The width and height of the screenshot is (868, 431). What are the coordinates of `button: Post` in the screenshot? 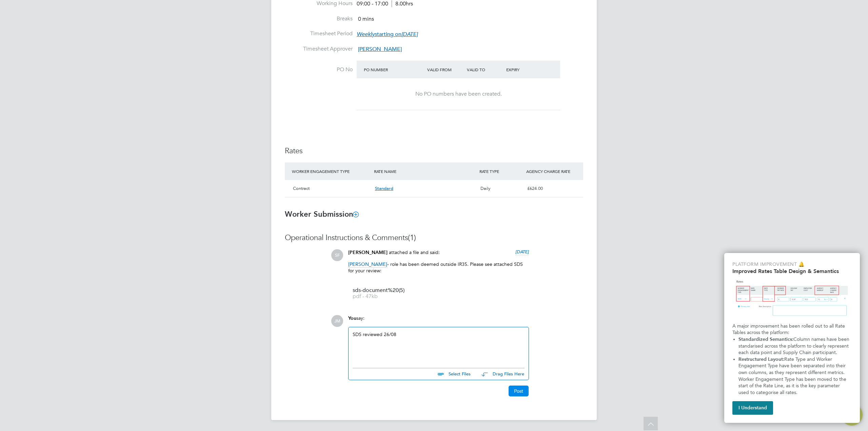 It's located at (519, 391).